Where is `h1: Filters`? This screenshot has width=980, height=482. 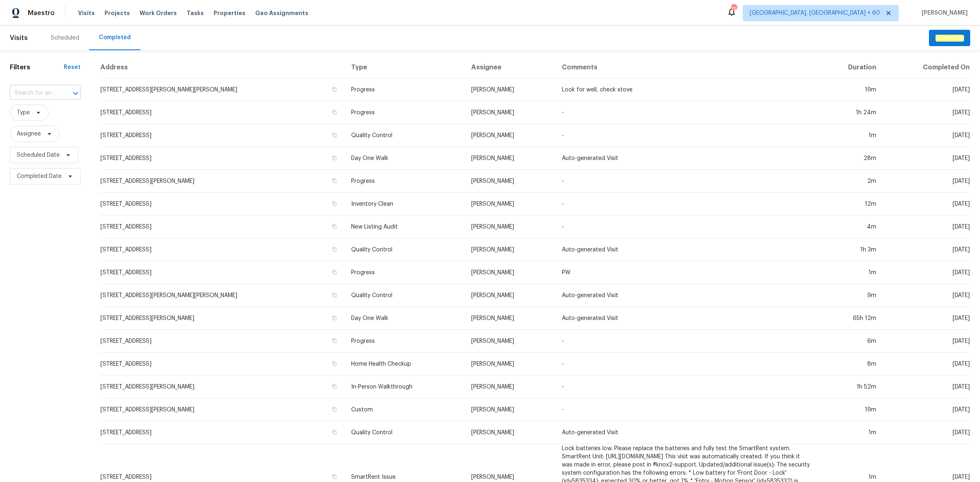
h1: Filters is located at coordinates (37, 68).